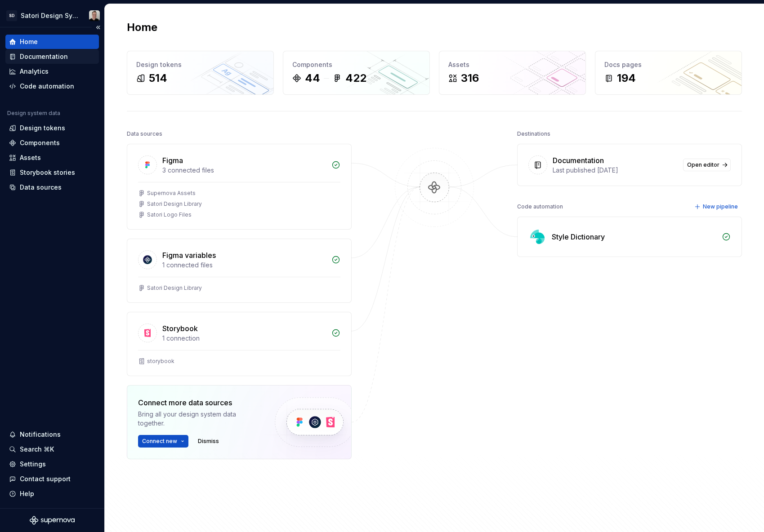 Image resolution: width=764 pixels, height=532 pixels. What do you see at coordinates (716, 207) in the screenshot?
I see `button: New pipeline` at bounding box center [716, 207].